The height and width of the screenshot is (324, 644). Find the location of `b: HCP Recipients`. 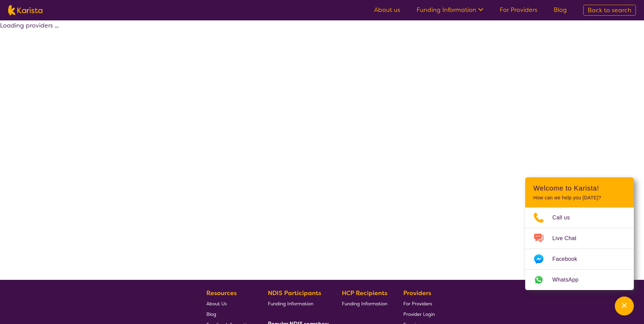

b: HCP Recipients is located at coordinates (364, 293).